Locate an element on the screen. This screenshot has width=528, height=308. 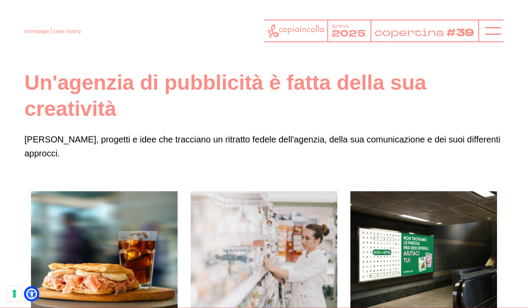
a: Open Accessibility Menu is located at coordinates (31, 294).